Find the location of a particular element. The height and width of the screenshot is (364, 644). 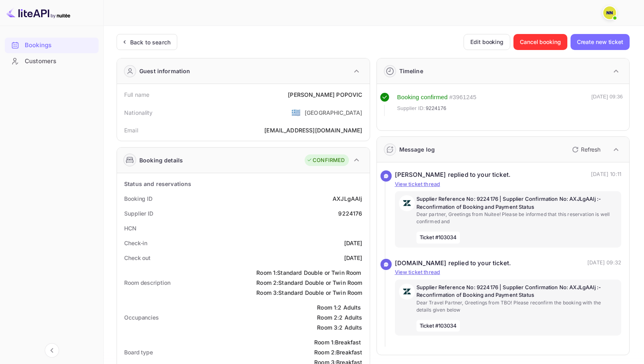

div: # 3961245 is located at coordinates (463, 97).